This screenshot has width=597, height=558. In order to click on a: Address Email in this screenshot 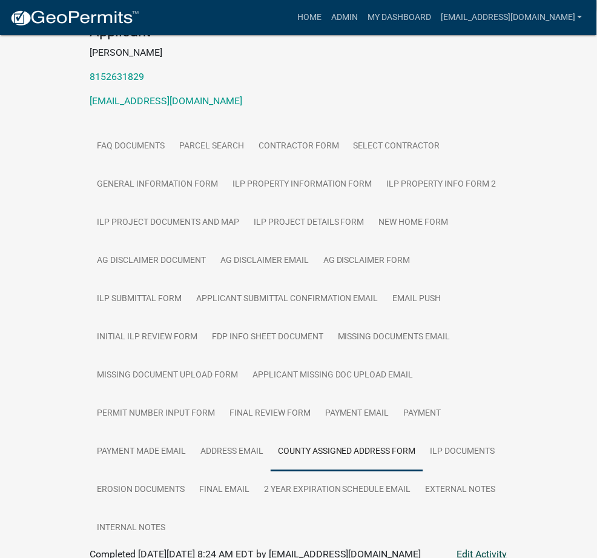, I will do `click(232, 452)`.